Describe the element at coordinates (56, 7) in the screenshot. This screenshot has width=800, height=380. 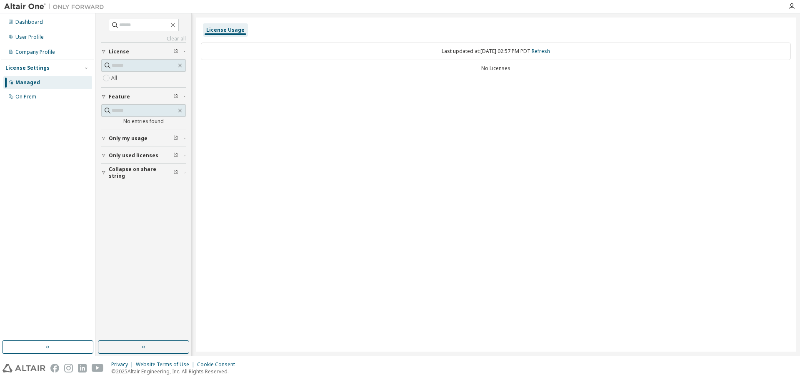
I see `img: Altair One` at that location.